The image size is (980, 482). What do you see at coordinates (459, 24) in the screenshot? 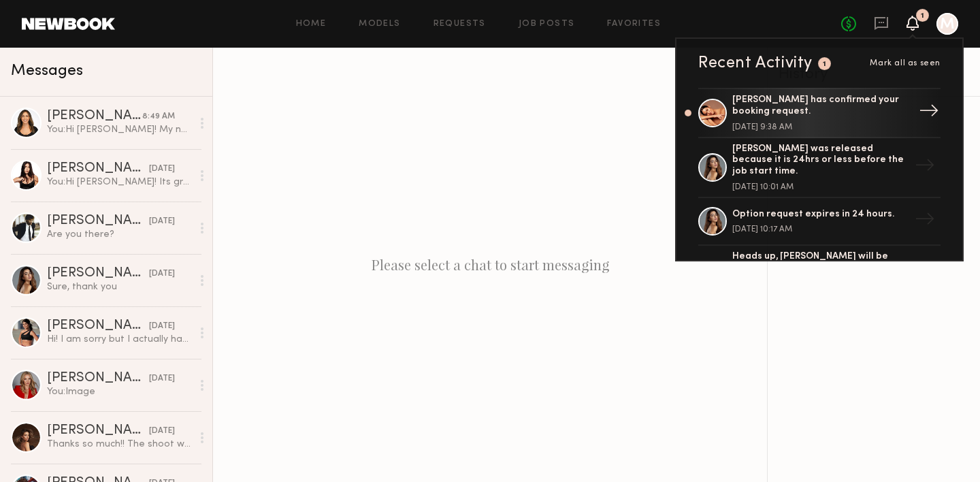
I see `a: Requests` at bounding box center [459, 24].